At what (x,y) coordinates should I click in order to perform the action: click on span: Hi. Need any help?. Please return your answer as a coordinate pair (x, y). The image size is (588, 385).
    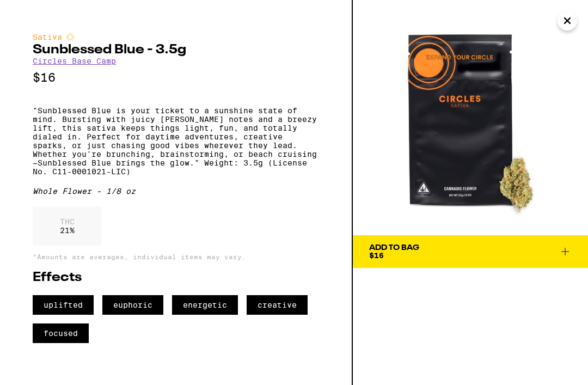
    Looking at the image, I should click on (42, 12).